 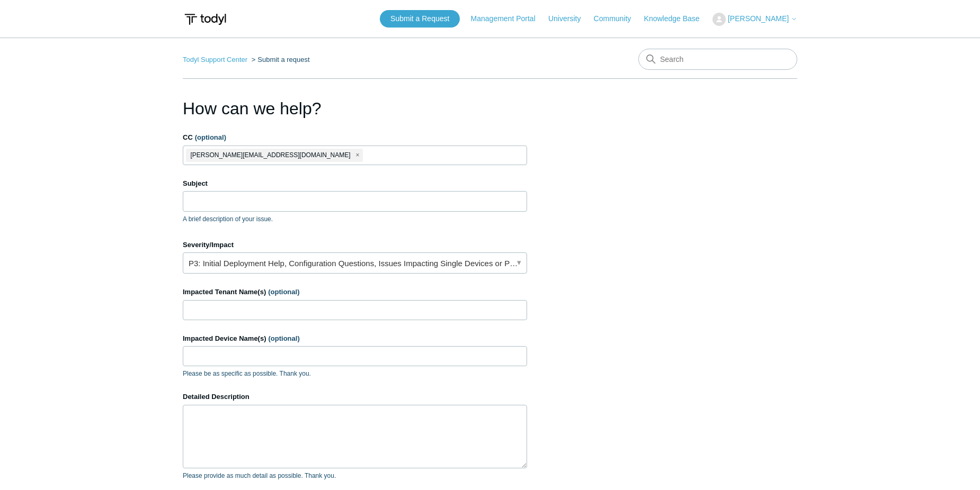 What do you see at coordinates (355, 374) in the screenshot?
I see `p: Please be as specific as possible. Thank you.` at bounding box center [355, 374].